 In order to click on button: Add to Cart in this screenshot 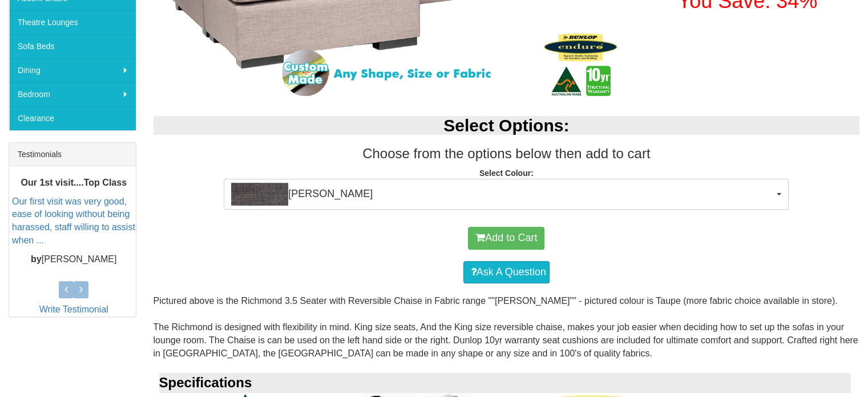, I will do `click(507, 238)`.